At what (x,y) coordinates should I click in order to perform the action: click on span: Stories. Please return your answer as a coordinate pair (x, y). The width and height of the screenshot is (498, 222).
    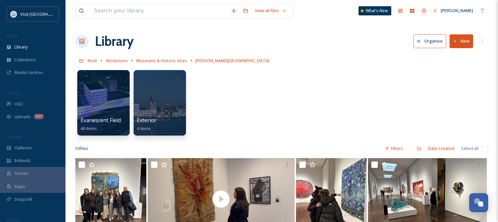
    Looking at the image, I should click on (21, 173).